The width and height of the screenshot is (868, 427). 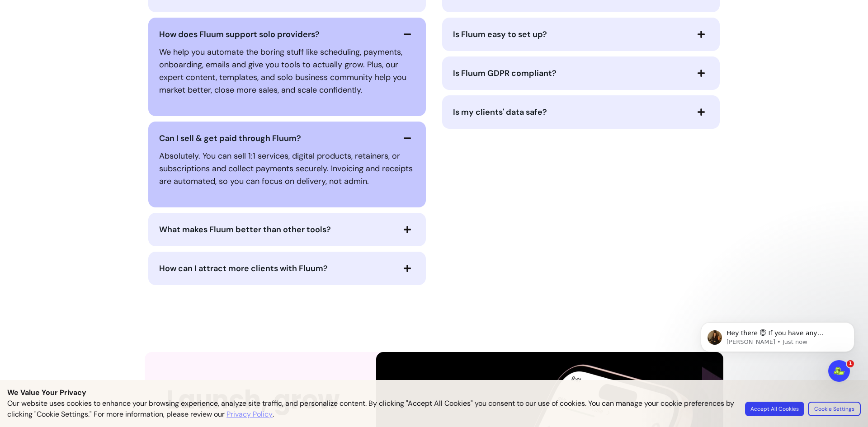 I want to click on button: Is Fluum GDPR compliant?, so click(x=581, y=73).